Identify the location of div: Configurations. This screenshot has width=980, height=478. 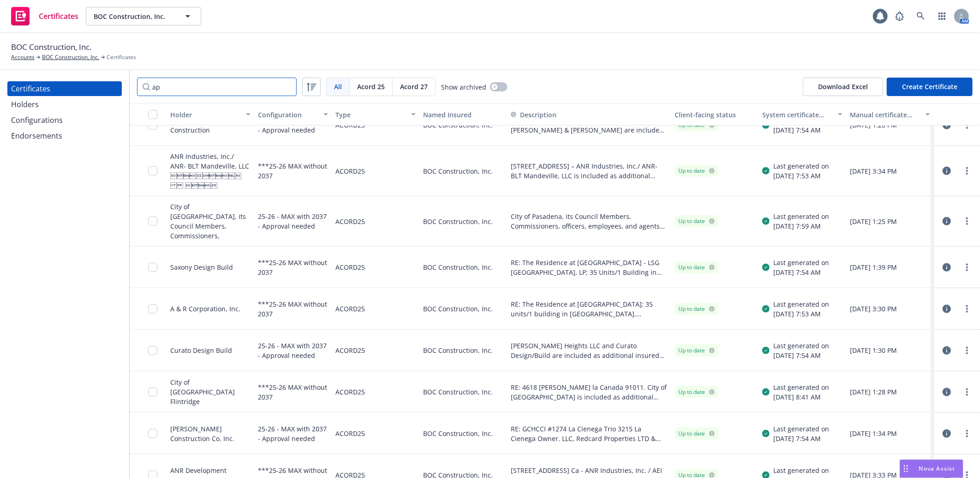
(37, 120).